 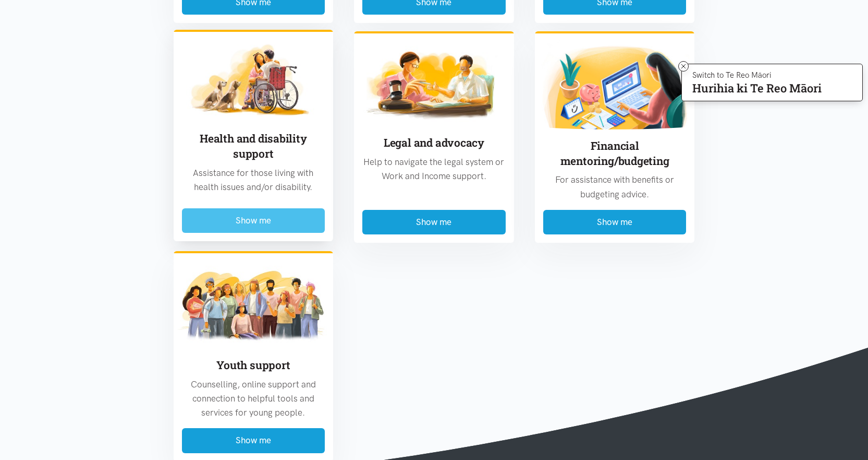 I want to click on h3: Legal and advocacy, so click(x=434, y=143).